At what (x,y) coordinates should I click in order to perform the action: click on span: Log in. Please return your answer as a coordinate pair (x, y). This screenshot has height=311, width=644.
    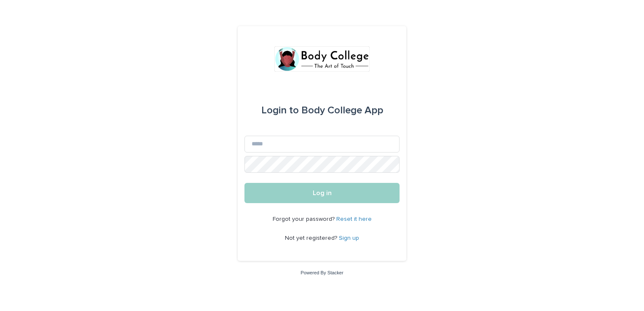
    Looking at the image, I should click on (322, 193).